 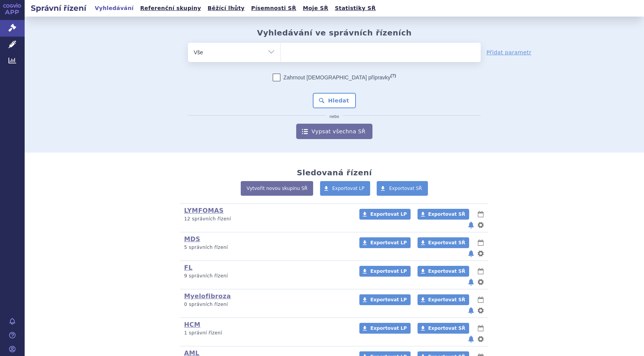 What do you see at coordinates (267, 247) in the screenshot?
I see `p: 5 správních řízení` at bounding box center [267, 247].